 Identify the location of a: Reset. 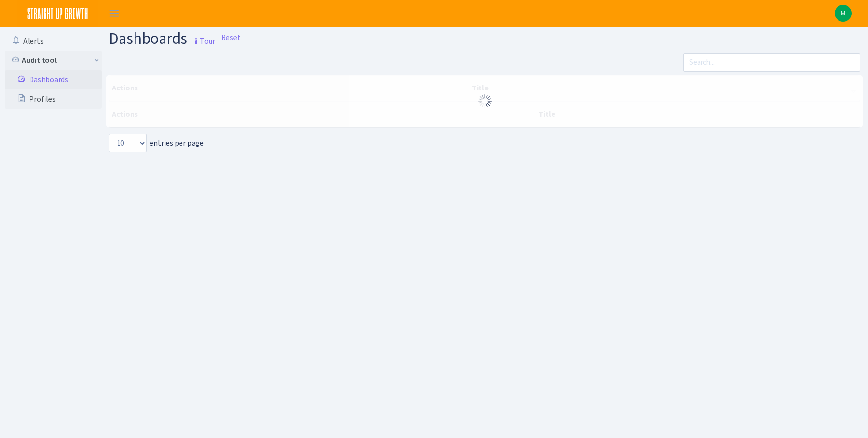
(231, 38).